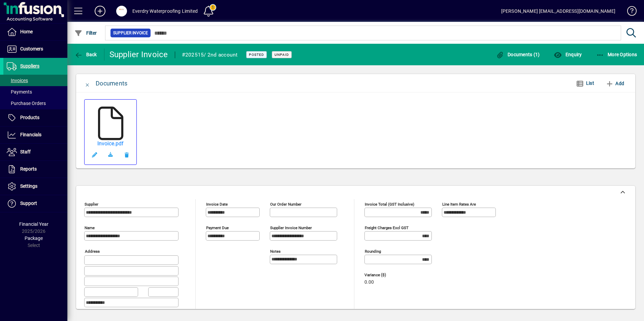 This screenshot has width=644, height=321. Describe the element at coordinates (86, 33) in the screenshot. I see `button: Filter` at that location.